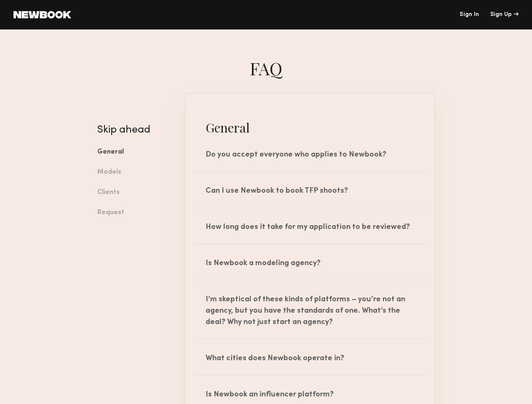  What do you see at coordinates (135, 173) in the screenshot?
I see `a: Models` at bounding box center [135, 173].